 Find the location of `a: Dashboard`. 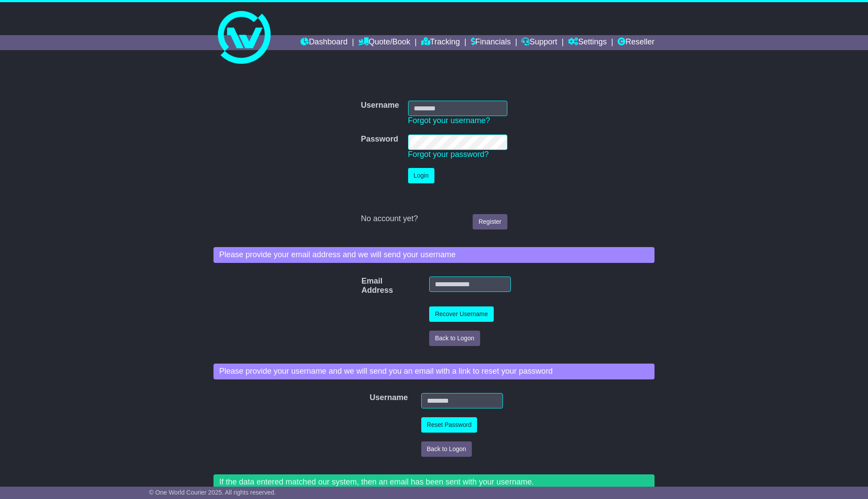

a: Dashboard is located at coordinates (324, 43).